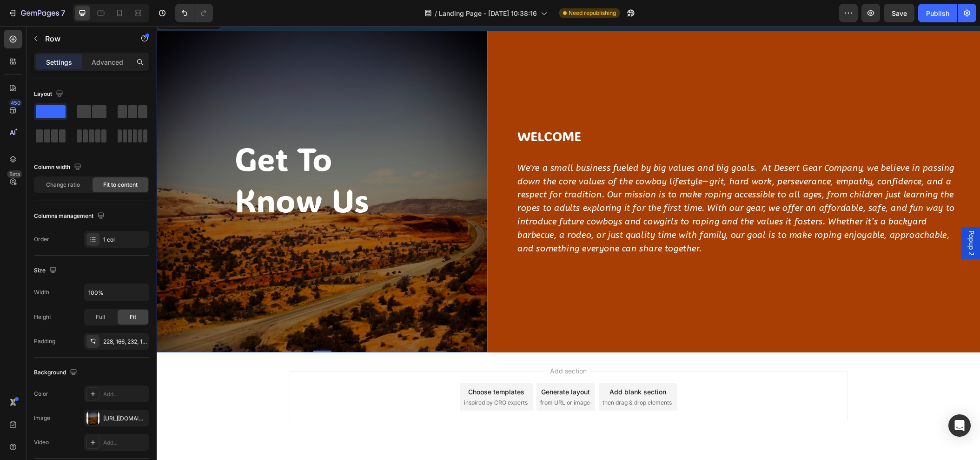 The height and width of the screenshot is (460, 980). What do you see at coordinates (938, 13) in the screenshot?
I see `div: Publish` at bounding box center [938, 13].